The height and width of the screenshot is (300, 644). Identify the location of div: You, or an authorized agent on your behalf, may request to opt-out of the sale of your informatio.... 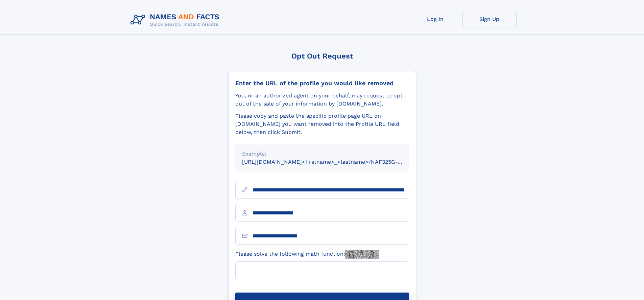
(322, 99).